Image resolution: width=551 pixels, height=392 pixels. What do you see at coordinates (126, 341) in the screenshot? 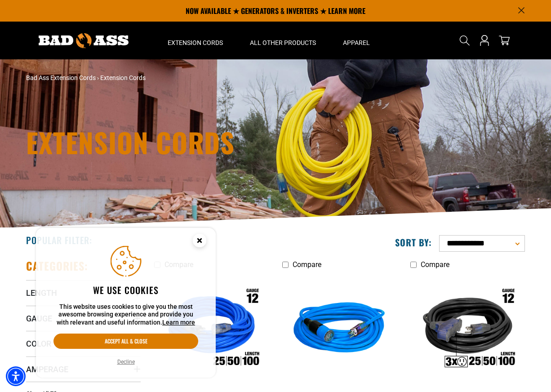
I see `button: Accept all & close` at bounding box center [126, 341].